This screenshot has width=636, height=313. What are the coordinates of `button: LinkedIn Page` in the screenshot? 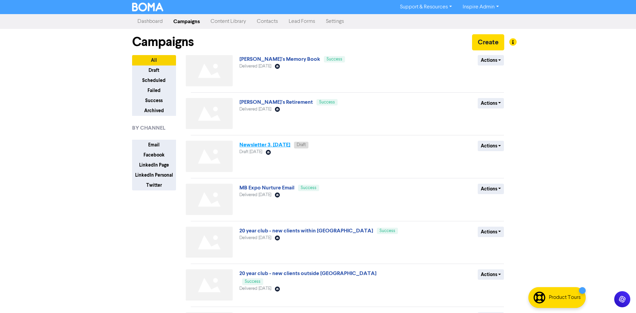 It's located at (154, 165).